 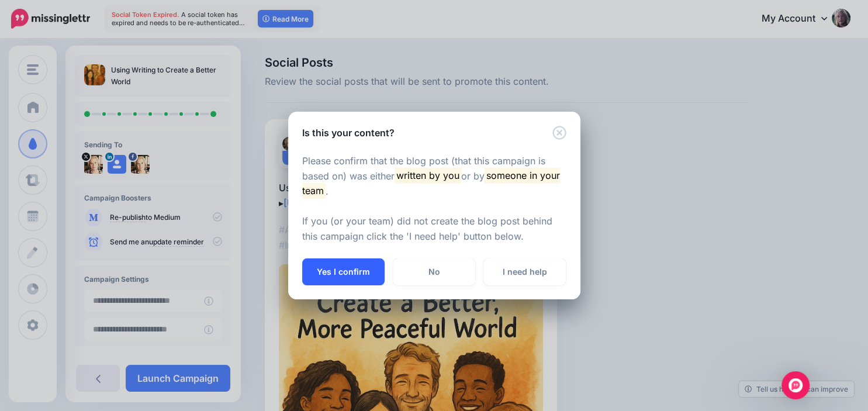 I want to click on h5: Is this your content?, so click(x=348, y=133).